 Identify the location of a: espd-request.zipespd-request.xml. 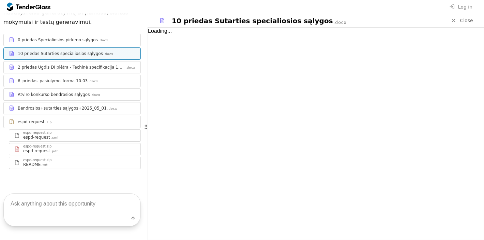
(75, 135).